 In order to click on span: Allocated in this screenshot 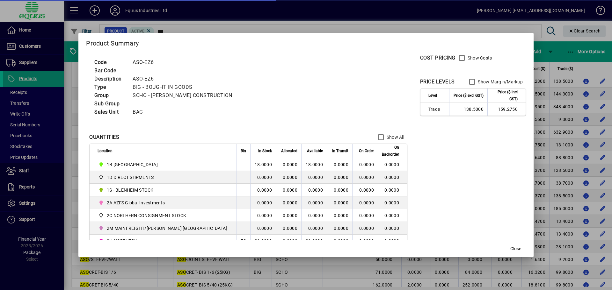, I will do `click(289, 151)`.